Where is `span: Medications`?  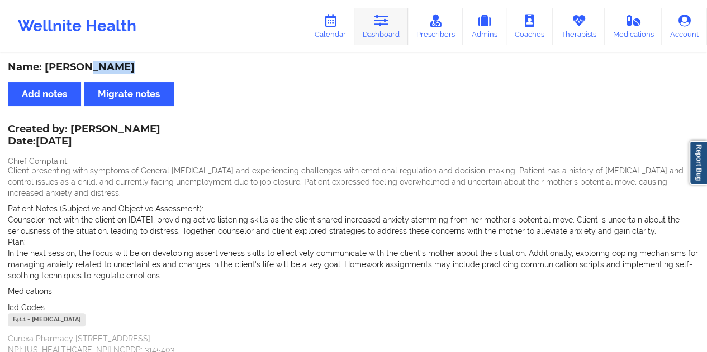 span: Medications is located at coordinates (30, 292).